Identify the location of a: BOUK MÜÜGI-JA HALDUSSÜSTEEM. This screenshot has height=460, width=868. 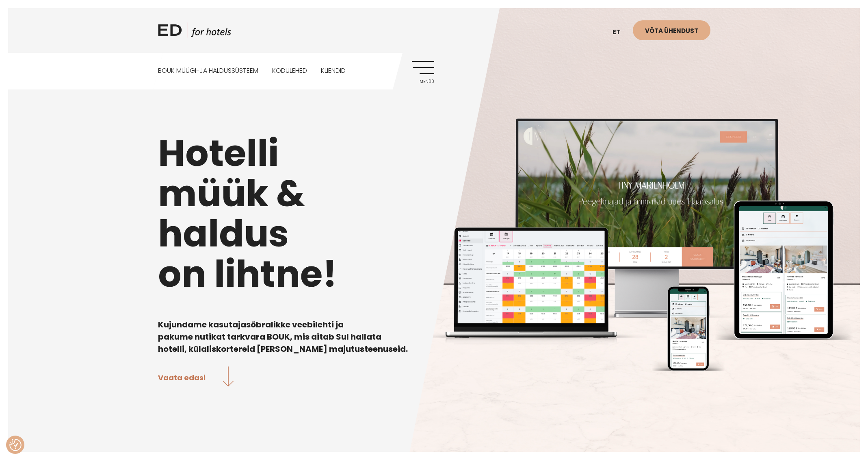
(208, 71).